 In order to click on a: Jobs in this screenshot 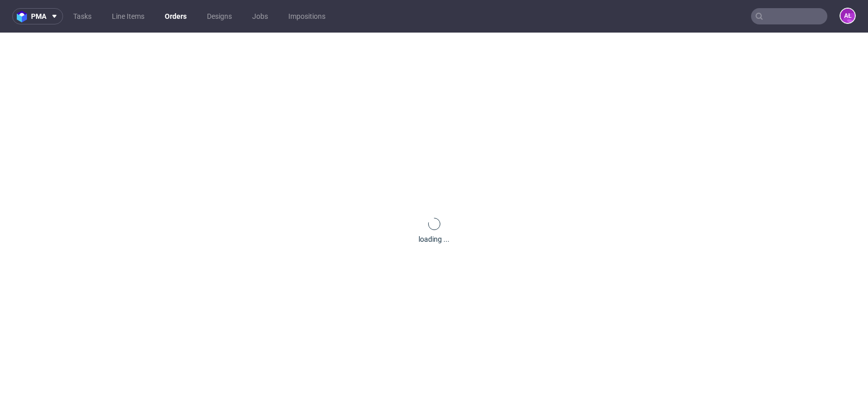, I will do `click(260, 16)`.